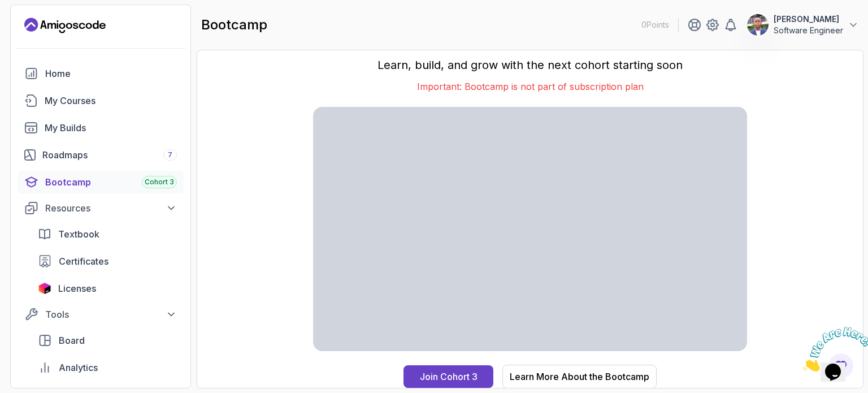 The width and height of the screenshot is (868, 393). I want to click on button: Tools, so click(101, 315).